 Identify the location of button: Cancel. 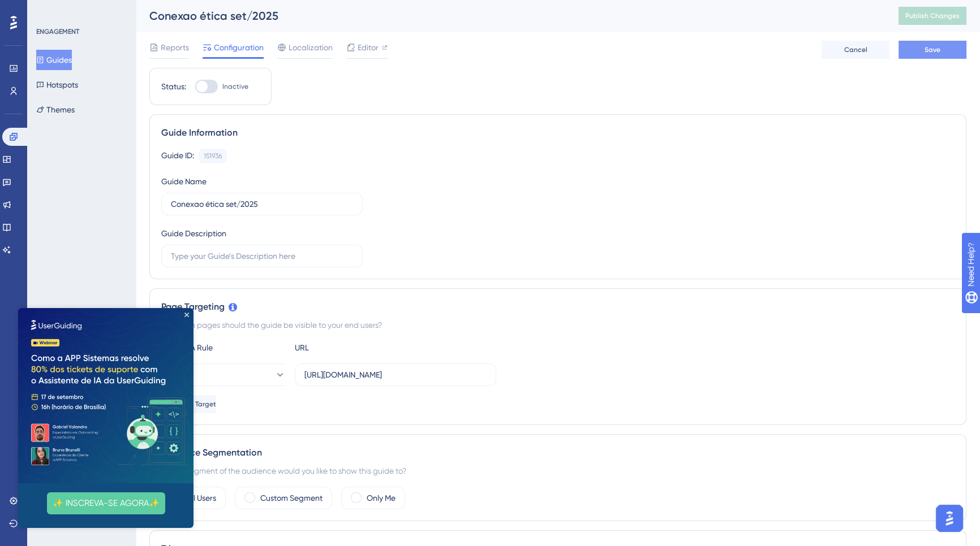
(855, 50).